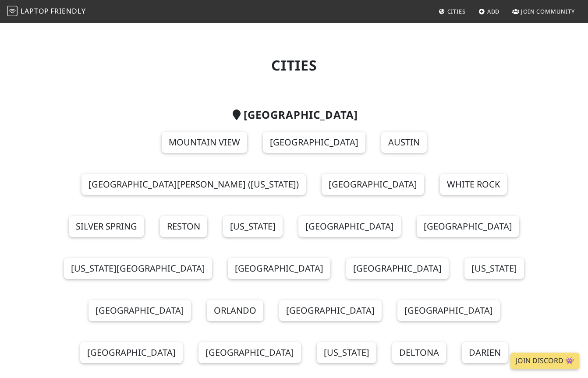 The image size is (588, 378). What do you see at coordinates (184, 227) in the screenshot?
I see `a: Reston` at bounding box center [184, 227].